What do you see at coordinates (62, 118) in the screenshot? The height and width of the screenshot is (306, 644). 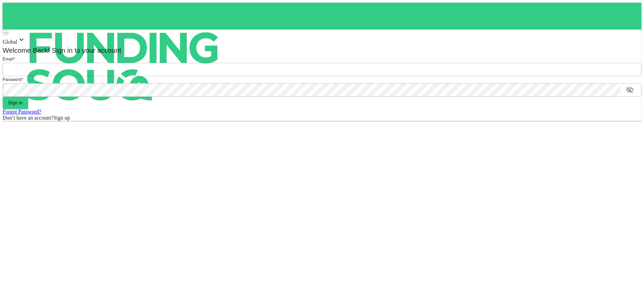 I see `span: Sign up` at bounding box center [62, 118].